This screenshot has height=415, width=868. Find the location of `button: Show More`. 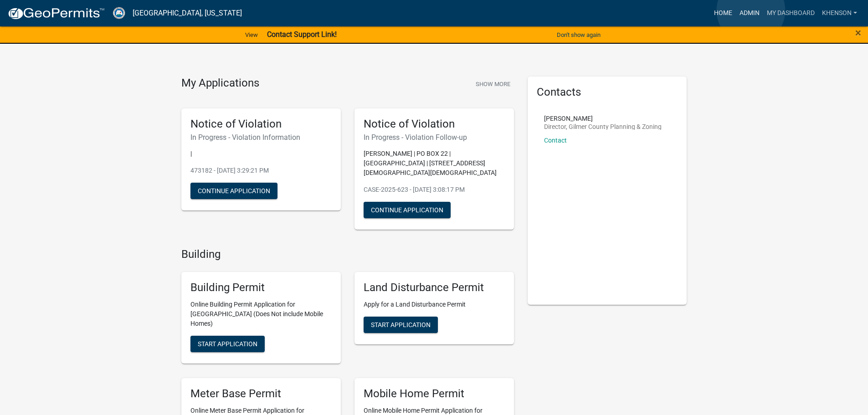

button: Show More is located at coordinates (493, 84).